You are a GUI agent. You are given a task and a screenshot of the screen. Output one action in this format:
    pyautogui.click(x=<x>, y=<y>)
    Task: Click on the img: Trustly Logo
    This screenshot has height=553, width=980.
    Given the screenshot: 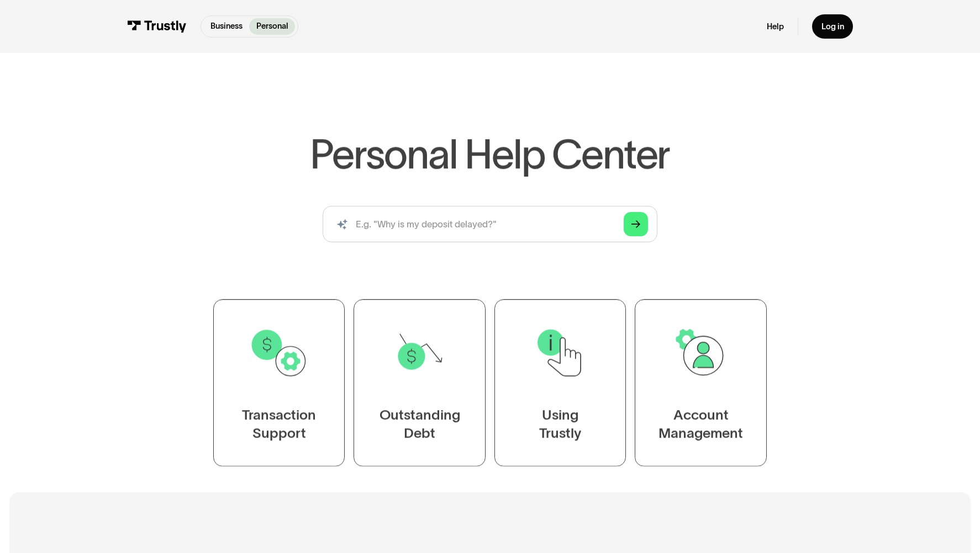 What is the action you would take?
    pyautogui.click(x=157, y=27)
    